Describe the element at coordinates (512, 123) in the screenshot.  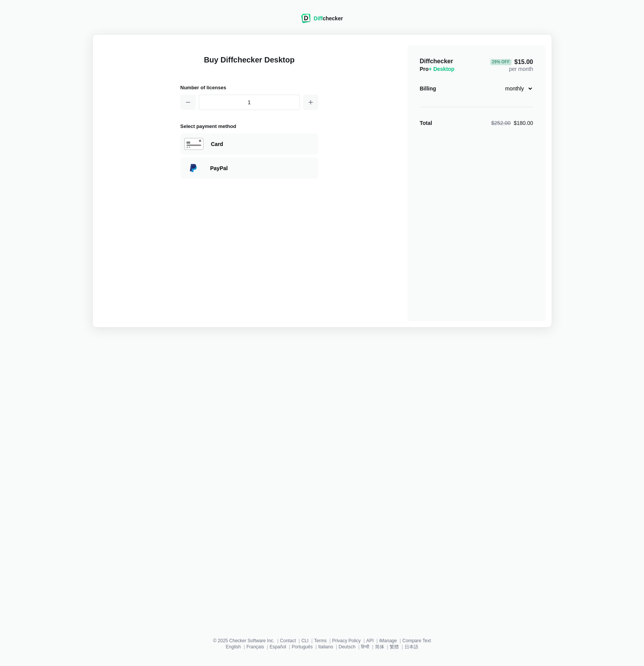
I see `div: $180.00` at that location.